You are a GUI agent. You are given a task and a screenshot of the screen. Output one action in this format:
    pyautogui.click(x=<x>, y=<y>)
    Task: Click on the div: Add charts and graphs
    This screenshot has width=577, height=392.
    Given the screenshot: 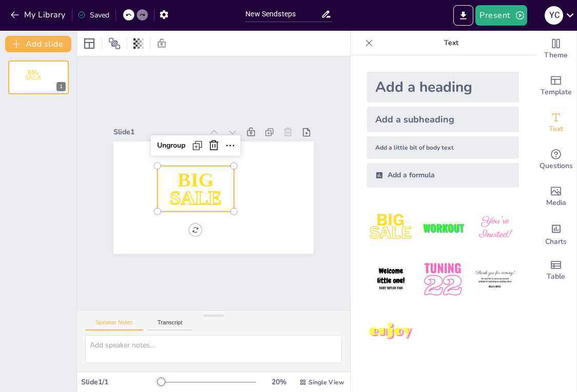 What is the action you would take?
    pyautogui.click(x=555, y=234)
    